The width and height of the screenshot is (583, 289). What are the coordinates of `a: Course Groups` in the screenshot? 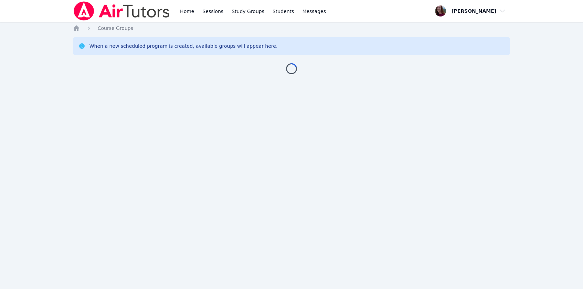 It's located at (115, 28).